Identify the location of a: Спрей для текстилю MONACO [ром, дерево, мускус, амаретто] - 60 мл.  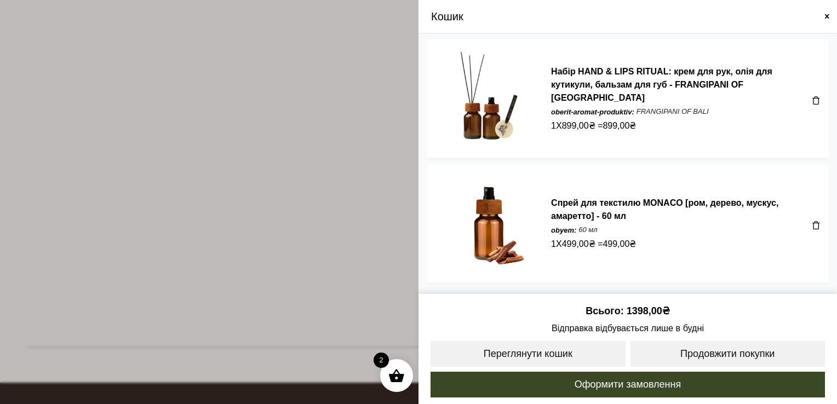
(664, 209).